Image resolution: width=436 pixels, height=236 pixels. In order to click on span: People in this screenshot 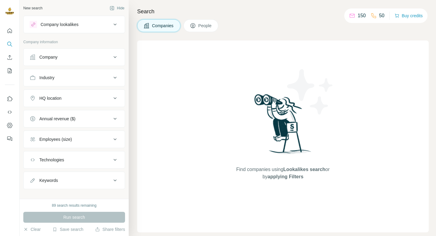, I will do `click(205, 26)`.